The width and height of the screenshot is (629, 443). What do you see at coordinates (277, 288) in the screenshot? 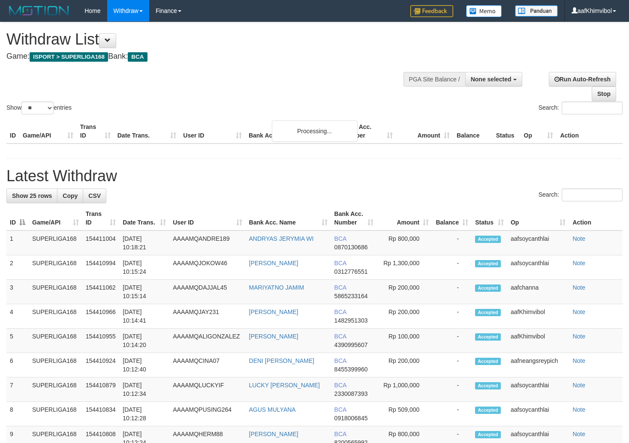
I see `a: MARIYATNO JAMIM` at bounding box center [277, 288].